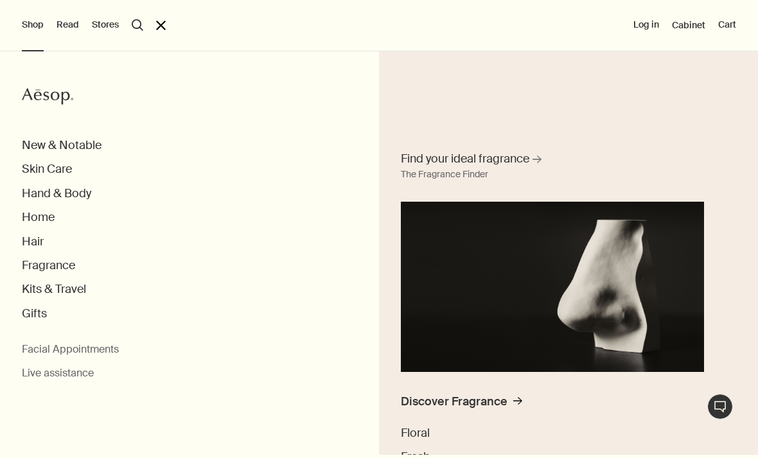  I want to click on button: Skin Care, so click(47, 169).